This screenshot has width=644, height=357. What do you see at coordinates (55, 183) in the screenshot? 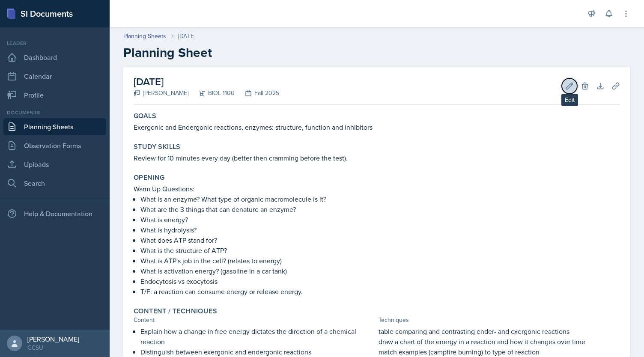
I see `a: Search` at bounding box center [55, 183].